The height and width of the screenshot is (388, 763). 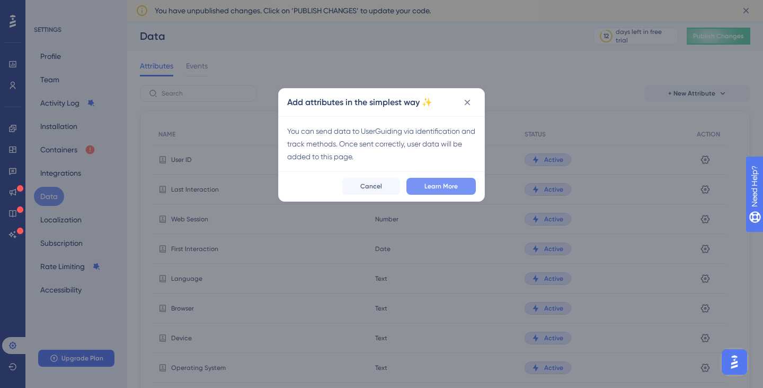 I want to click on span: Learn More, so click(x=441, y=186).